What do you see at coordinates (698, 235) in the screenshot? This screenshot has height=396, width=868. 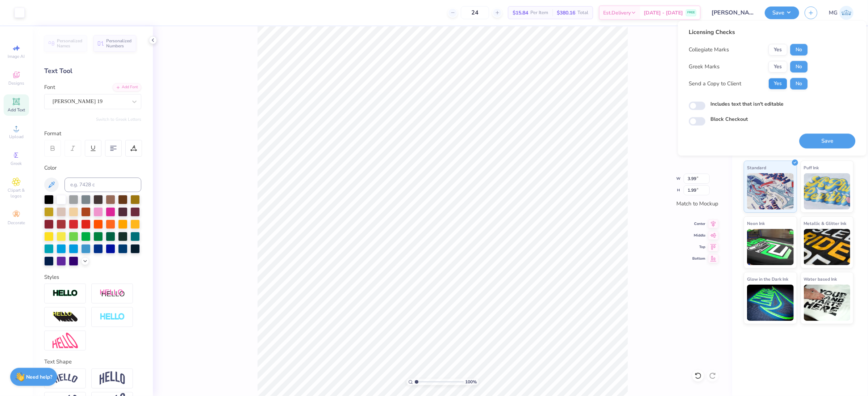 I see `span: Middle` at bounding box center [698, 235].